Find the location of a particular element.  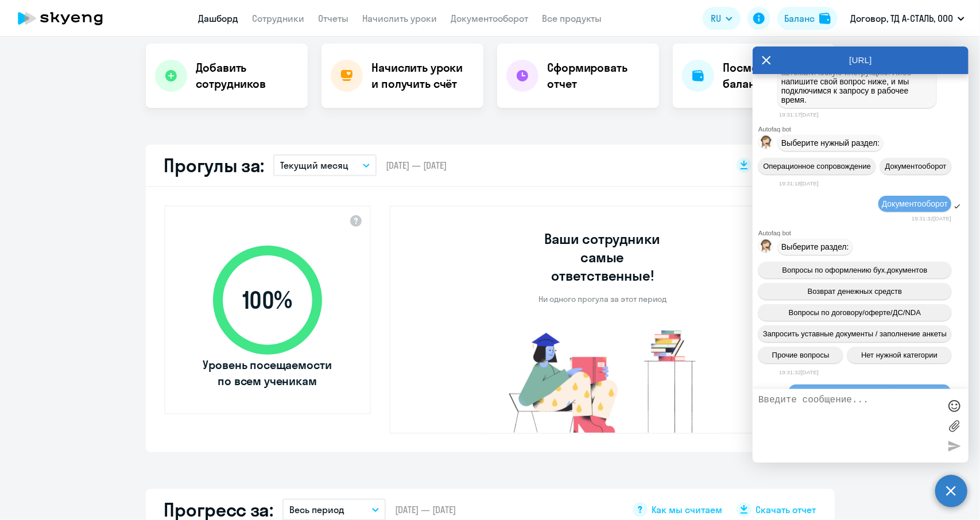

button: Запросить уставные документы / заполнение анкеты is located at coordinates (855, 334).